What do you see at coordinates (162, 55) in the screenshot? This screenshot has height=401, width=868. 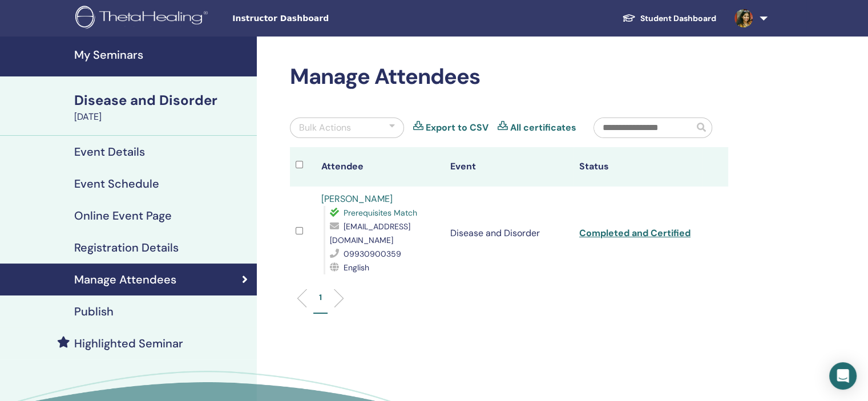 I see `h4: My Seminars` at bounding box center [162, 55].